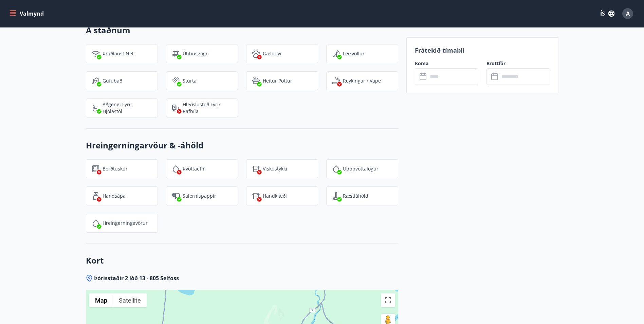 The width and height of the screenshot is (644, 324). I want to click on img: nH7E6Gw2rvWFb8XaSdRp44dhkQaj4PJkOoRYItBQ.svg, so click(176, 108).